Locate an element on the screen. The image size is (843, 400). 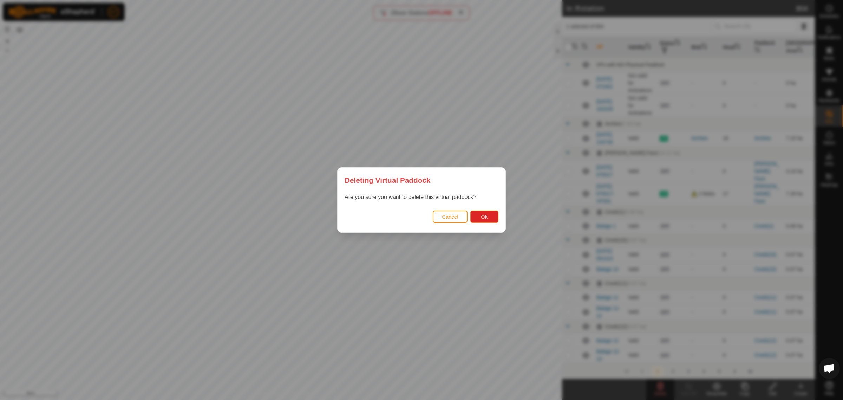
button: Ok is located at coordinates (484, 216).